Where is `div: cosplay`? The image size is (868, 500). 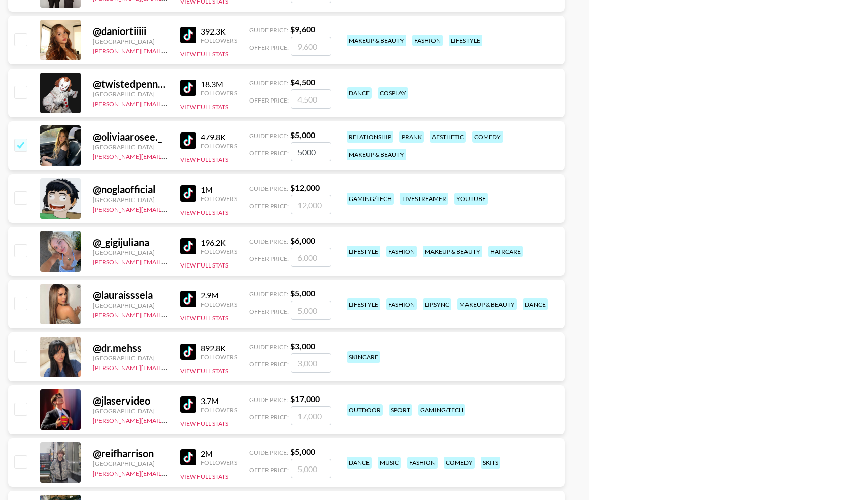
div: cosplay is located at coordinates (393, 93).